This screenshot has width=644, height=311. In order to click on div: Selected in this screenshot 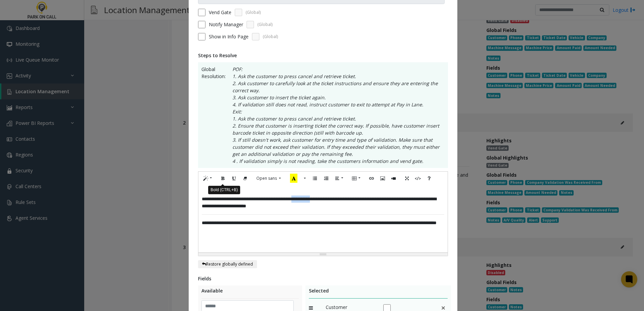, I will do `click(378, 293)`.